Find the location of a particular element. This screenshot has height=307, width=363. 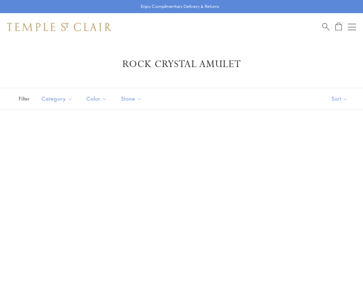

button: Open navigation is located at coordinates (352, 27).